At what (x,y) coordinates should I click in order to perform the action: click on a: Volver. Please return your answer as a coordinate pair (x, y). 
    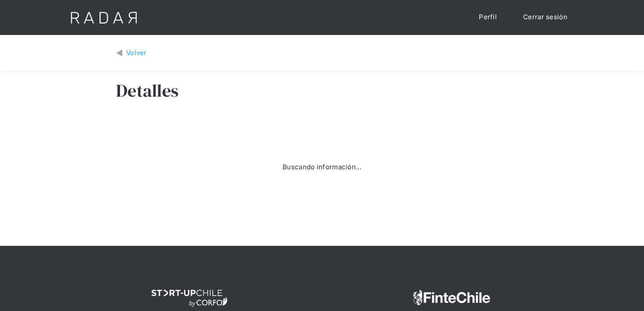
    Looking at the image, I should click on (131, 53).